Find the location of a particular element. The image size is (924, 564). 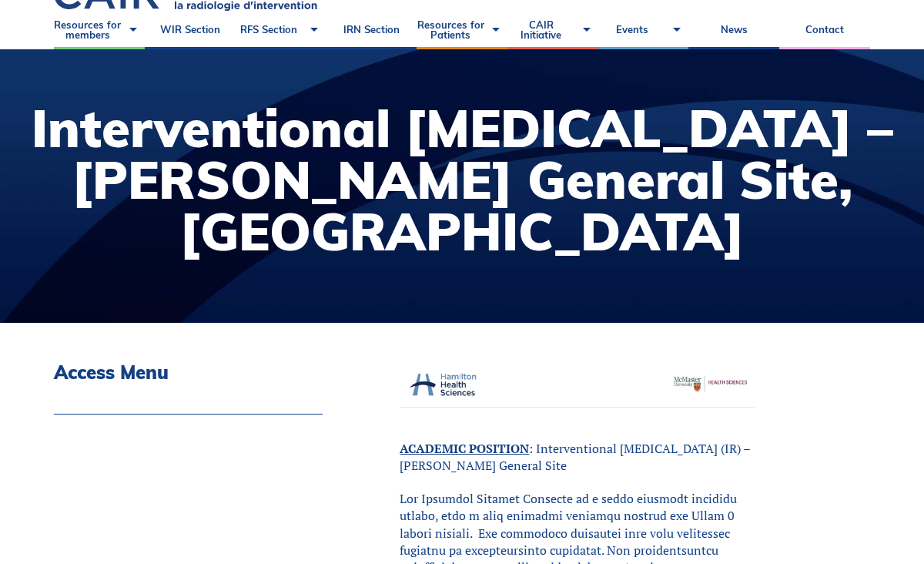

a: Resources for Patients is located at coordinates (462, 30).